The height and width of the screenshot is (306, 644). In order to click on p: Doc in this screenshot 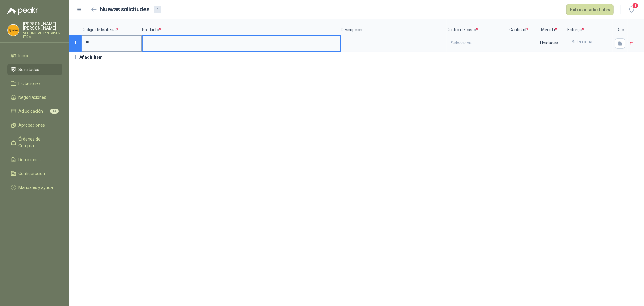, I will do `click(620, 27)`.